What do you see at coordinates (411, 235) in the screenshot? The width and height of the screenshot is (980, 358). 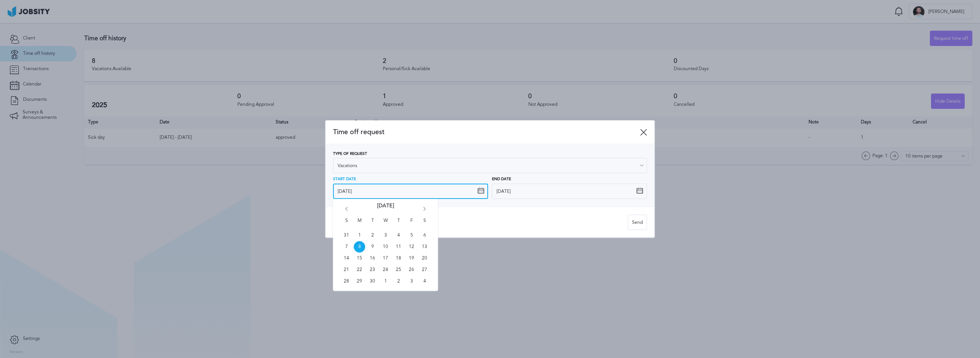 I see `span: Fri Sep 05 2025` at bounding box center [411, 235].